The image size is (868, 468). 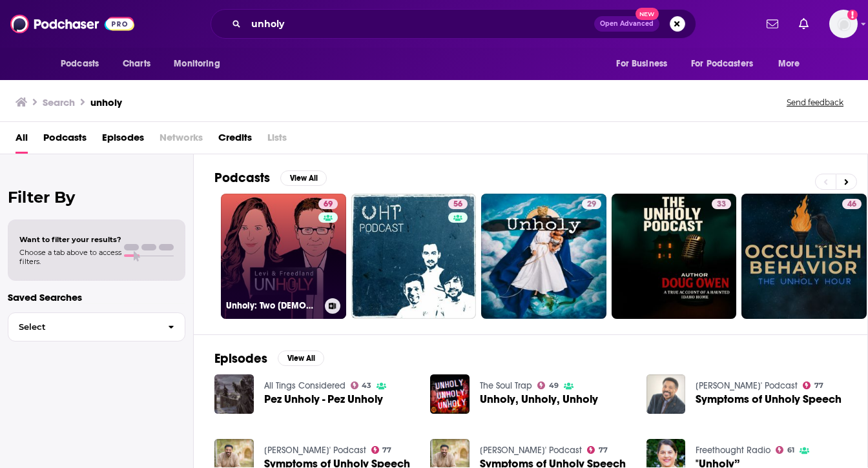 I want to click on span: 43, so click(x=366, y=386).